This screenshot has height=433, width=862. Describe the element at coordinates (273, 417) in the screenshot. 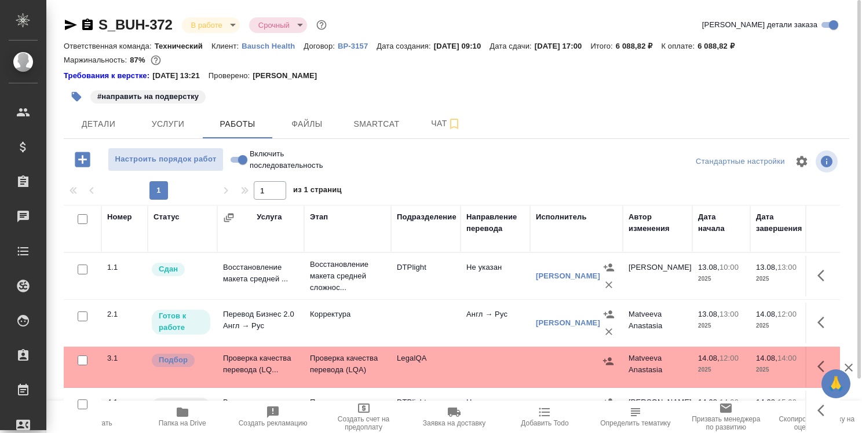

I see `button: Создать рекламацию` at that location.